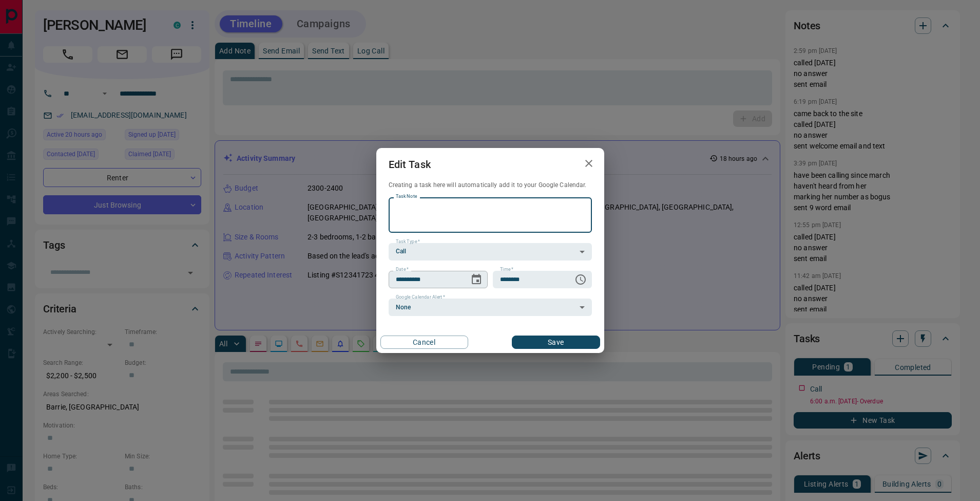 Image resolution: width=980 pixels, height=501 pixels. Describe the element at coordinates (507, 269) in the screenshot. I see `label: Time` at that location.